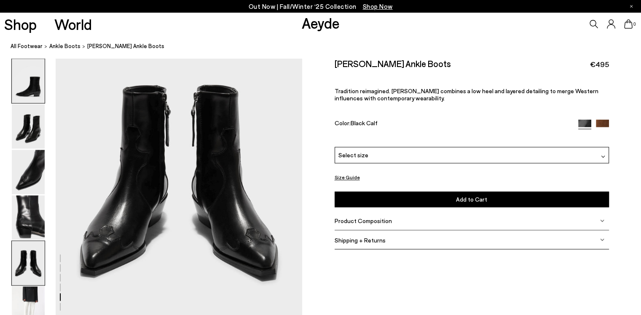  I want to click on span: Navigate to /collections/new-in, so click(378, 6).